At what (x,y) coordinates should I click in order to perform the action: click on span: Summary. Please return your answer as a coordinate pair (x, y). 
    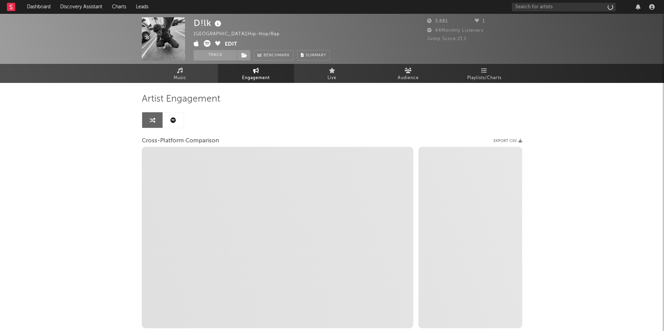
    Looking at the image, I should click on (316, 55).